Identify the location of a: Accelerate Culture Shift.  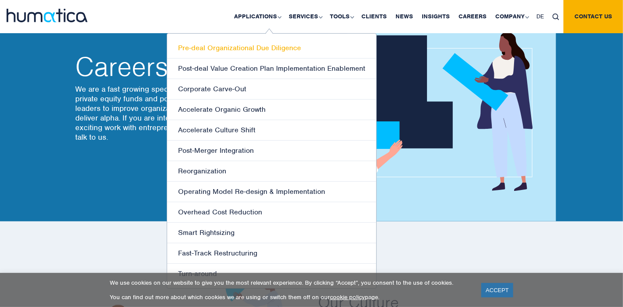
(272, 130).